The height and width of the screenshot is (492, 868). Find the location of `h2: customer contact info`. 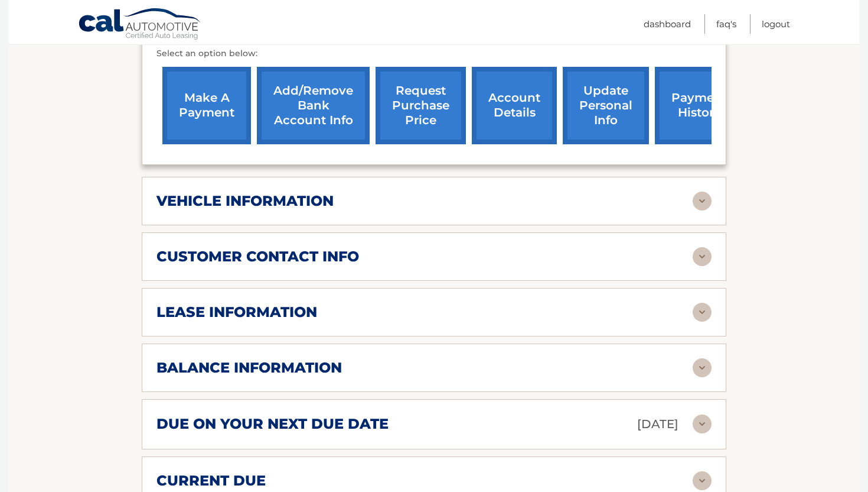

h2: customer contact info is located at coordinates (257, 257).